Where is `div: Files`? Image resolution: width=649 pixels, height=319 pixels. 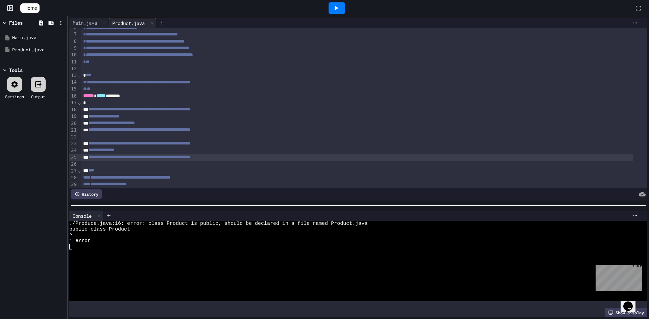
div: Files is located at coordinates (16, 23).